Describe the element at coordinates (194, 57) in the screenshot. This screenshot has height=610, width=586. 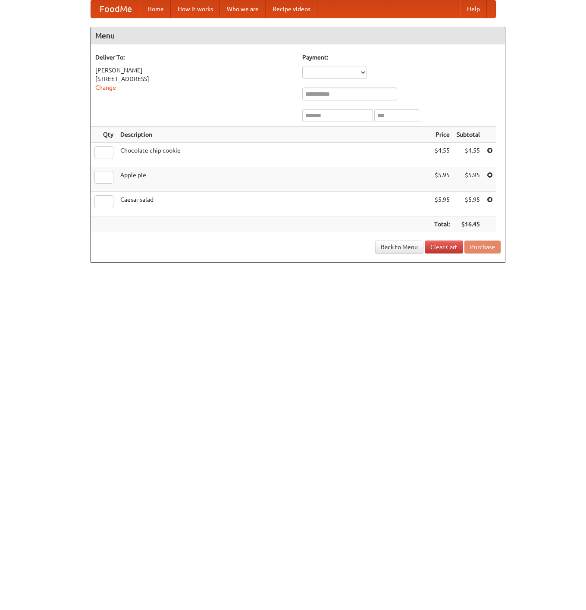
I see `h5: Deliver To:` at that location.